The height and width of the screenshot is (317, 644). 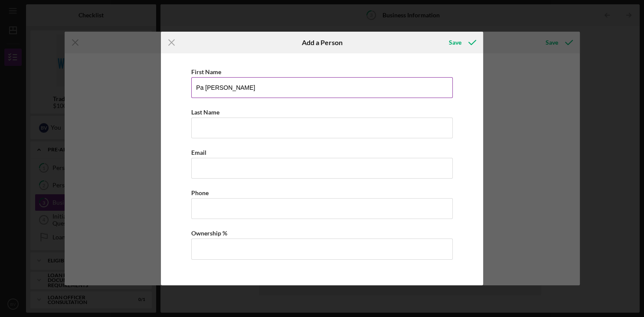 I want to click on label: Ownership %, so click(x=209, y=233).